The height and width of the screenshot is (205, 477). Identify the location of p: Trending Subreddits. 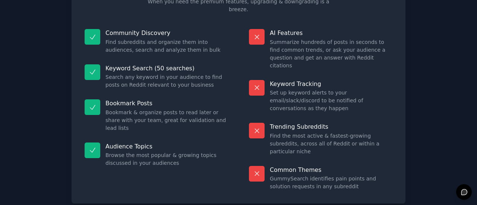
(331, 127).